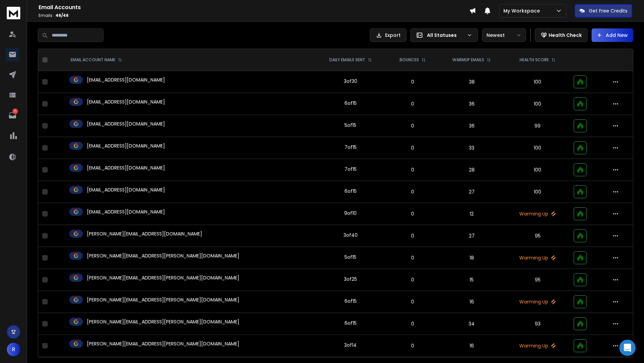 Image resolution: width=644 pixels, height=363 pixels. Describe the element at coordinates (254, 8) in the screenshot. I see `h1: Email Accounts` at that location.